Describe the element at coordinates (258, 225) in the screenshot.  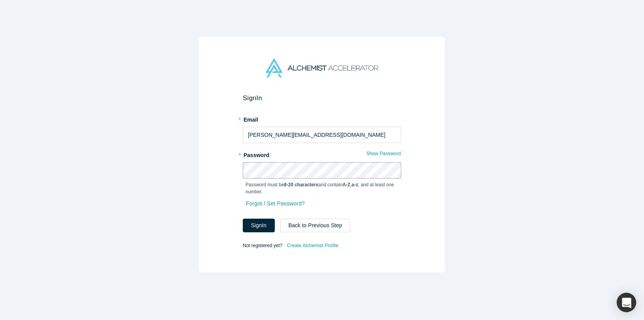
I see `button: SignIn` at that location.